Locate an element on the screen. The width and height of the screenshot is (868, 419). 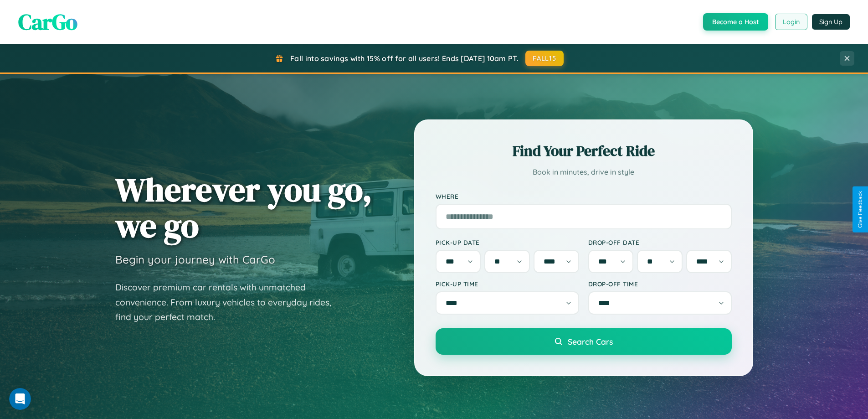
span: CarGo is located at coordinates (48, 22).